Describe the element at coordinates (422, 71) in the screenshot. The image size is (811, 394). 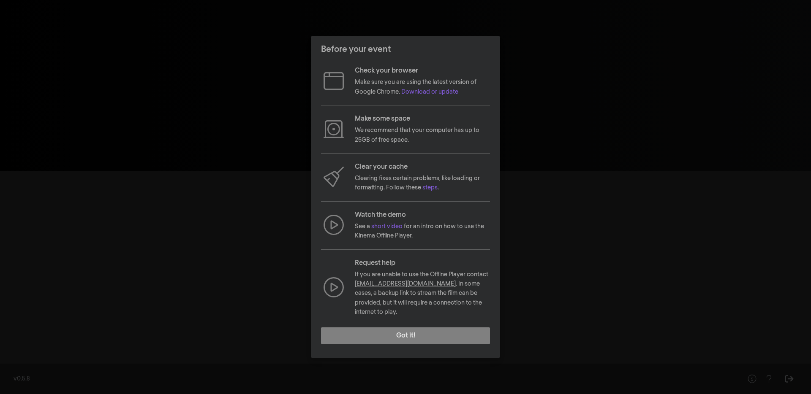
I see `p: Check your browser` at that location.